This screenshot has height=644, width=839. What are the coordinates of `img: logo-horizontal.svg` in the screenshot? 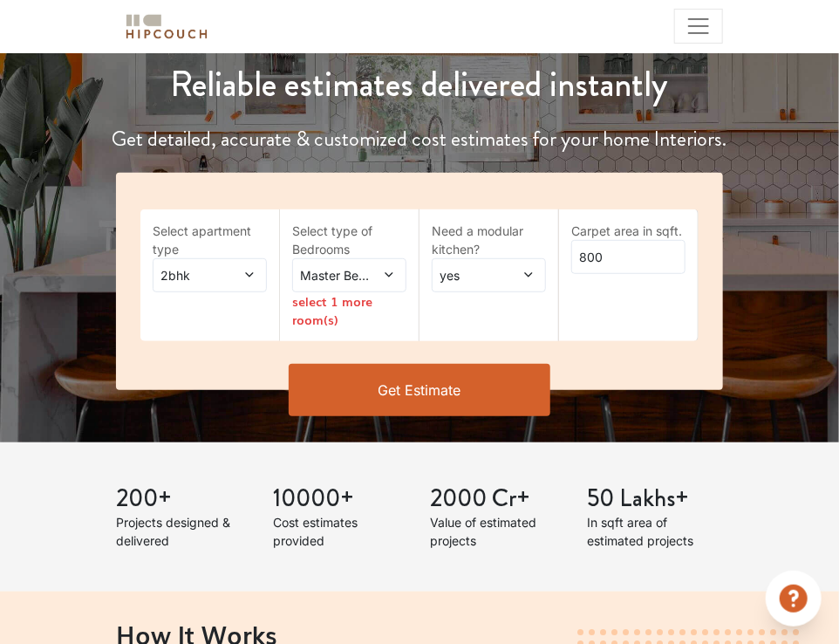 It's located at (166, 26).